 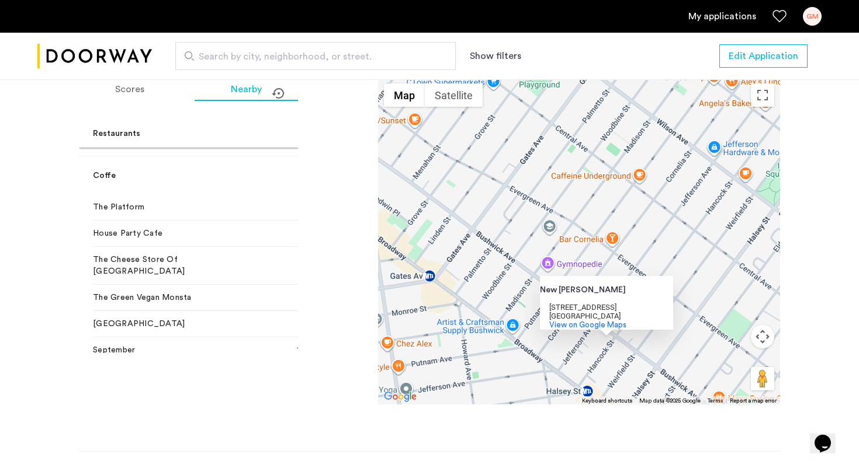 I want to click on button: Toggle fullscreen view, so click(x=762, y=95).